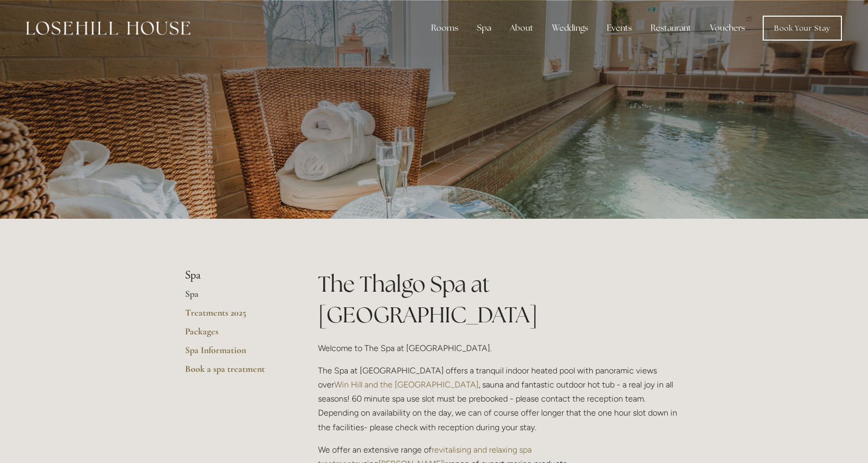  I want to click on a: Spa Information, so click(235, 353).